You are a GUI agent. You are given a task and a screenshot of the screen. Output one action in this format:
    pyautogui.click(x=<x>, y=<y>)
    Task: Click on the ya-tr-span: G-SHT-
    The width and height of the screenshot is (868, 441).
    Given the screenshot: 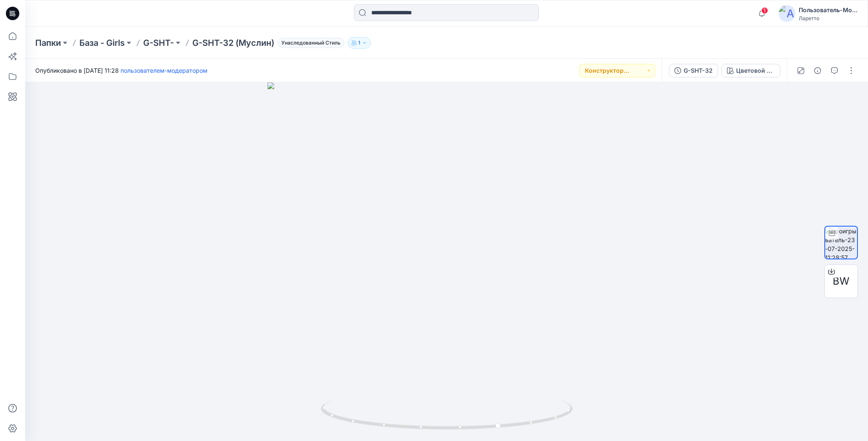 What is the action you would take?
    pyautogui.click(x=159, y=43)
    